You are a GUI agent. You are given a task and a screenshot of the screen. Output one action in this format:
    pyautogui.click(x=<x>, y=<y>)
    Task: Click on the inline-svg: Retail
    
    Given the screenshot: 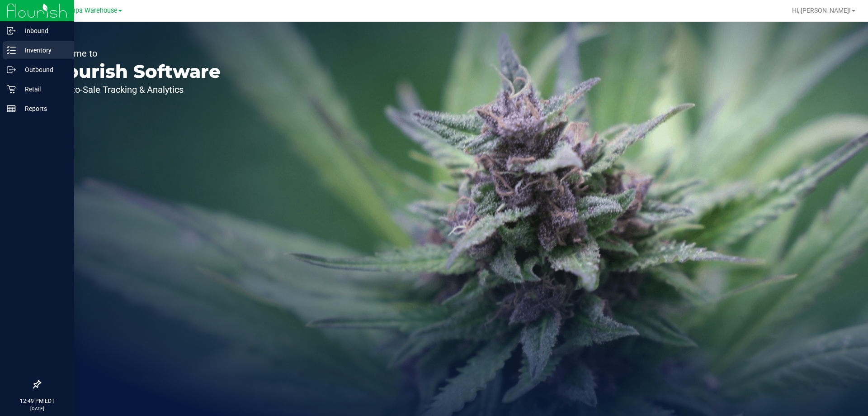 What is the action you would take?
    pyautogui.click(x=12, y=89)
    